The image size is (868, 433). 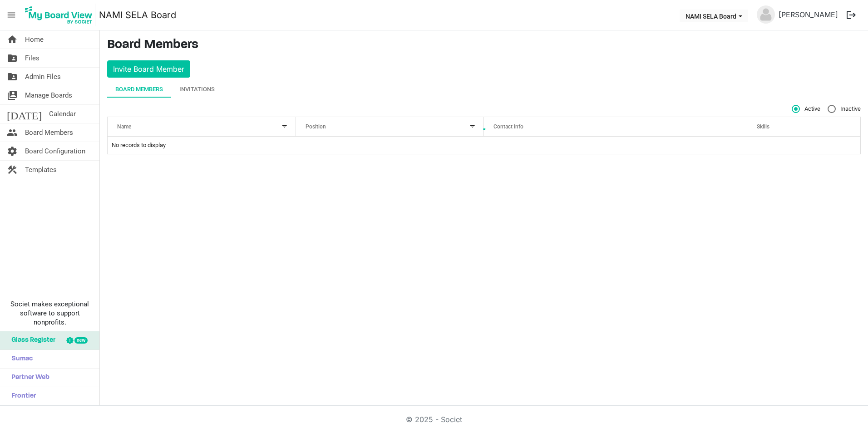 What do you see at coordinates (41, 170) in the screenshot?
I see `span: Templates` at bounding box center [41, 170].